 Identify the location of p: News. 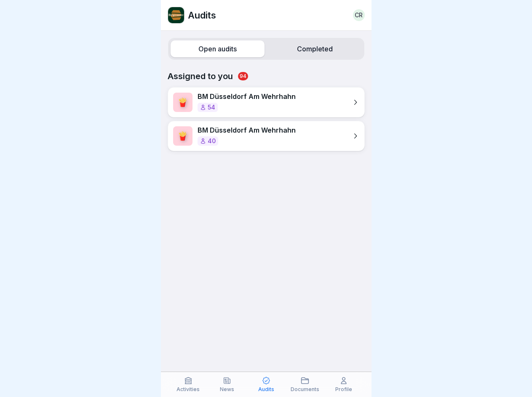
(227, 389).